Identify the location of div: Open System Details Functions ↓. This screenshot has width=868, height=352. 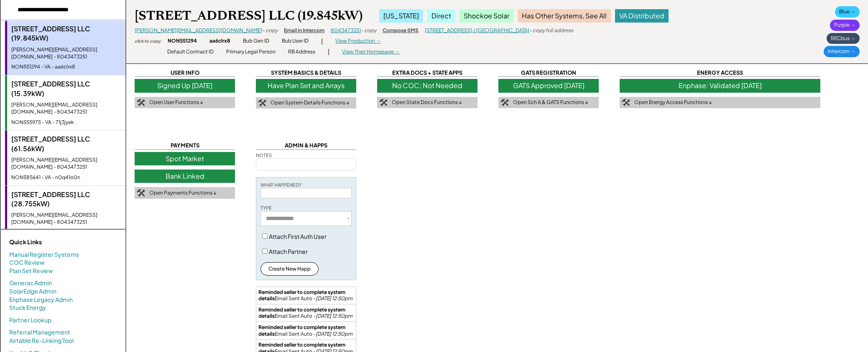
(309, 103).